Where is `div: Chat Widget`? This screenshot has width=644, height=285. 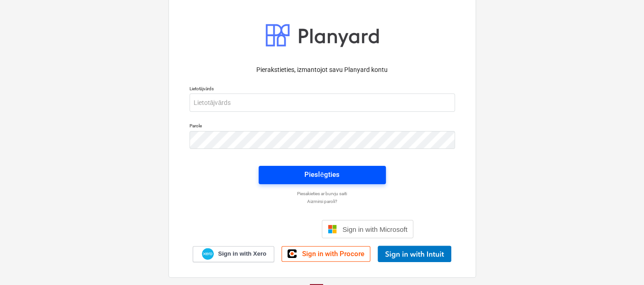
div: Chat Widget is located at coordinates (621, 263).